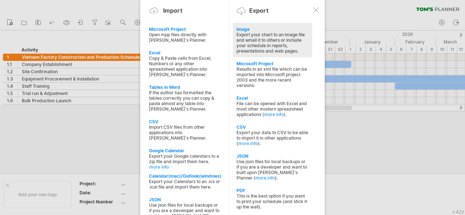 This screenshot has height=215, width=465. I want to click on div: Microsoft Project, so click(272, 64).